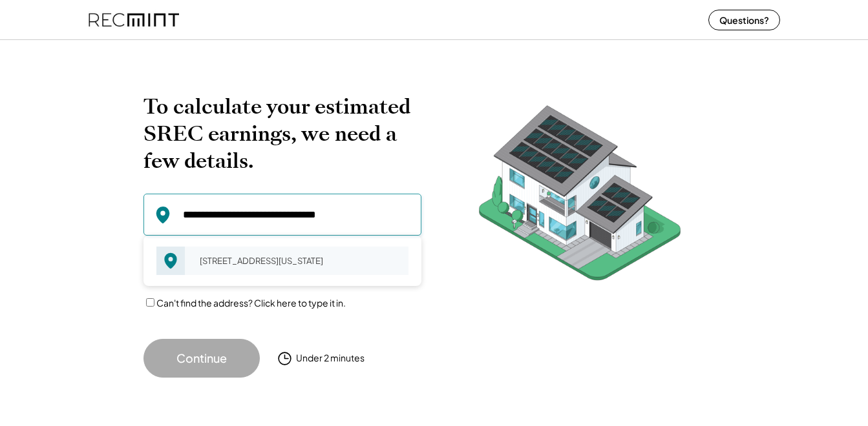 The width and height of the screenshot is (868, 426). What do you see at coordinates (251, 303) in the screenshot?
I see `label: Can't find the address? Click here to type it in.` at bounding box center [251, 303].